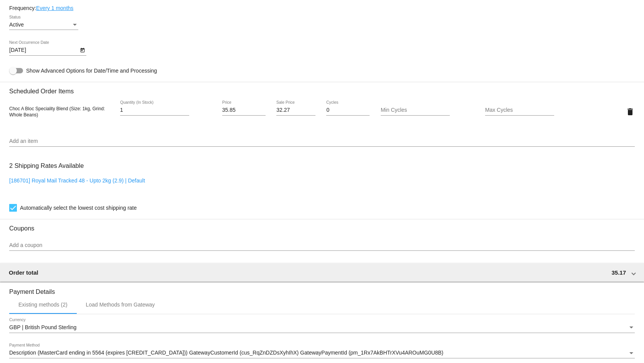 This screenshot has width=644, height=363. Describe the element at coordinates (415, 110) in the screenshot. I see `input: Min Cycles` at that location.